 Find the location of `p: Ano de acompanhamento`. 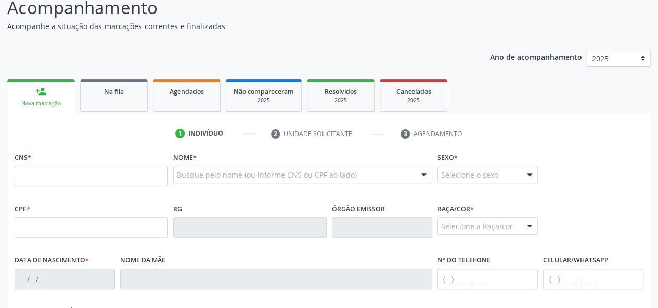

p: Ano de acompanhamento is located at coordinates (536, 56).